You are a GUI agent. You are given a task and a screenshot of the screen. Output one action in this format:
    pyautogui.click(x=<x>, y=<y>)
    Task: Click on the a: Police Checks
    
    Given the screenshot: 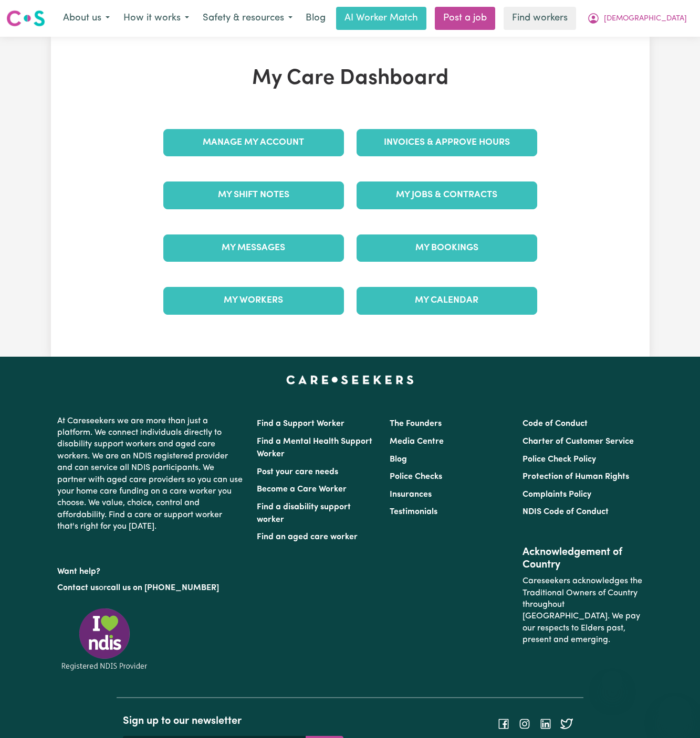 What is the action you would take?
    pyautogui.click(x=416, y=477)
    